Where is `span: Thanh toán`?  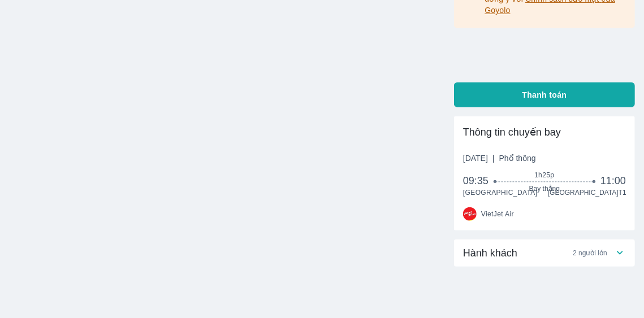 span: Thanh toán is located at coordinates (544, 95).